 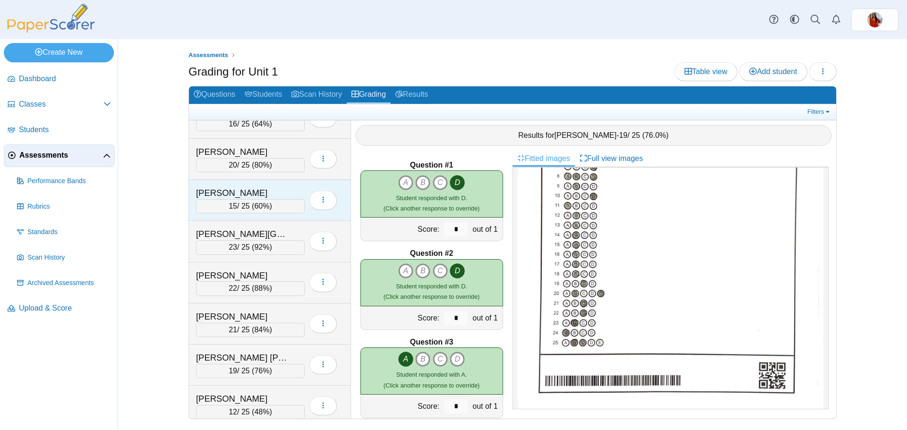 I want to click on a: Grading, so click(x=369, y=95).